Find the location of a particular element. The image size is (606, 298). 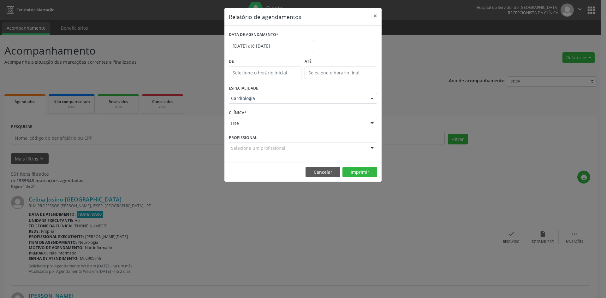

input: Selecione o horário final is located at coordinates (341, 73).